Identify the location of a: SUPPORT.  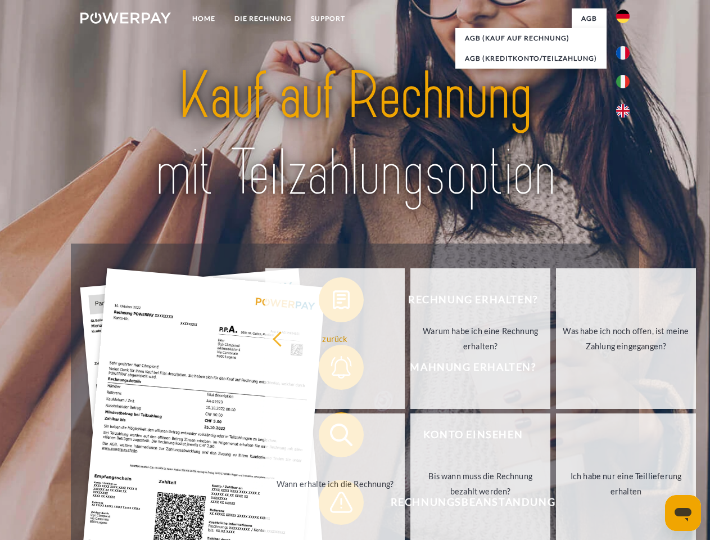
(328, 19).